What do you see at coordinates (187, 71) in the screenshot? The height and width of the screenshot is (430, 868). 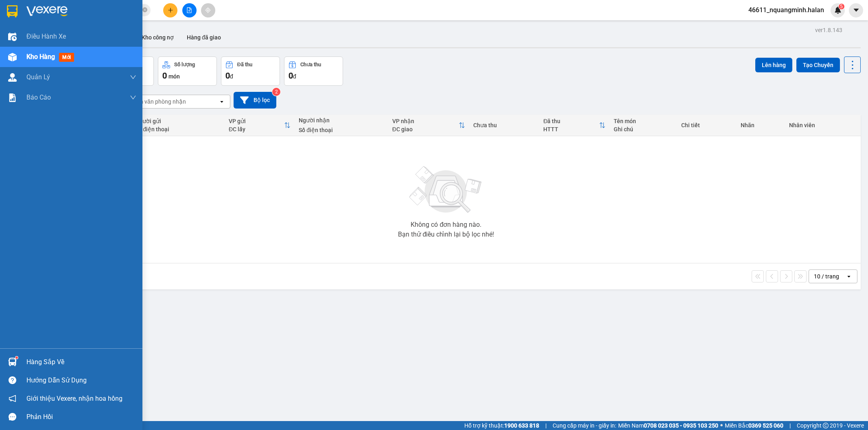 I see `button: Số lượng0món` at bounding box center [187, 71].